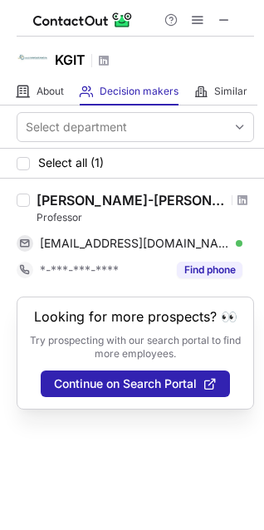 Image resolution: width=264 pixels, height=530 pixels. I want to click on span: Decision makers, so click(139, 91).